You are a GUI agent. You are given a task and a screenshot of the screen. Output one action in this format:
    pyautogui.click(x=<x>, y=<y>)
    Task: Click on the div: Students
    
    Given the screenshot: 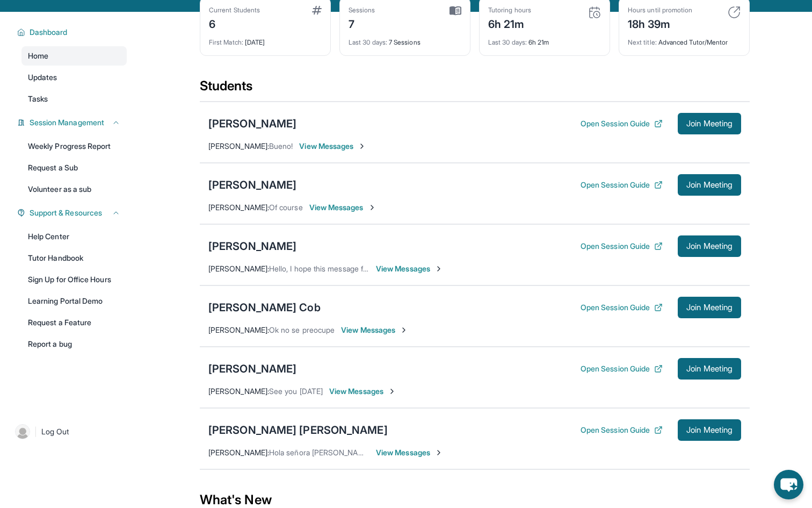 What is the action you would take?
    pyautogui.click(x=474, y=89)
    